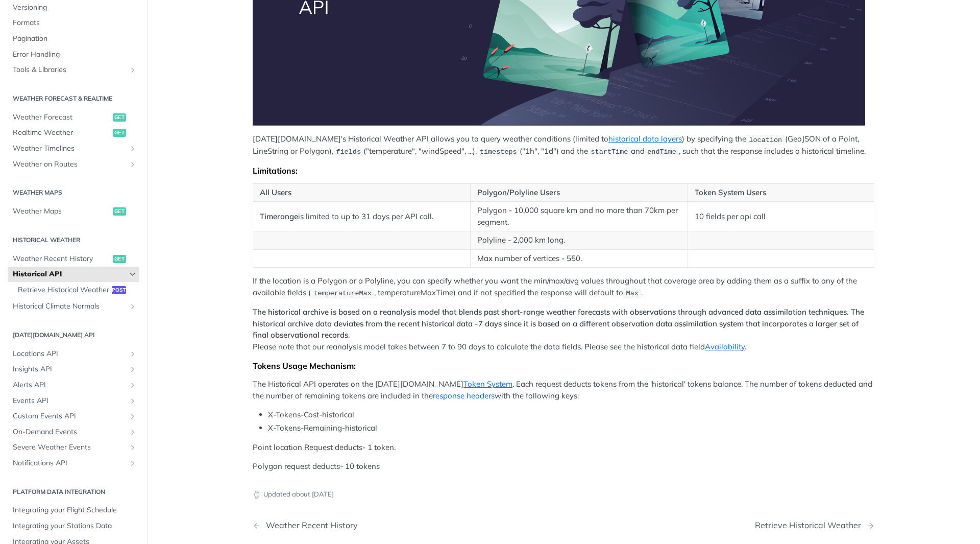 Image resolution: width=980 pixels, height=544 pixels. What do you see at coordinates (70, 401) in the screenshot?
I see `span: Events API` at bounding box center [70, 401].